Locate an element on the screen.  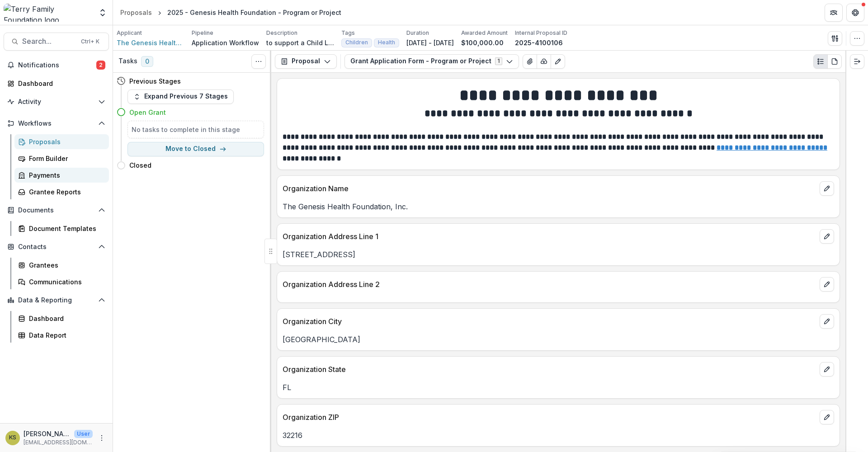
p: User is located at coordinates (83, 434).